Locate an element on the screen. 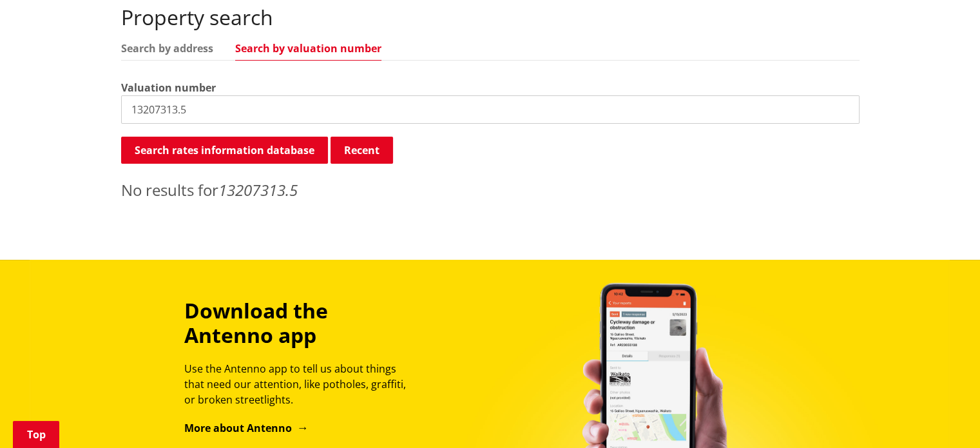 The width and height of the screenshot is (980, 448). a: Search by address is located at coordinates (167, 48).